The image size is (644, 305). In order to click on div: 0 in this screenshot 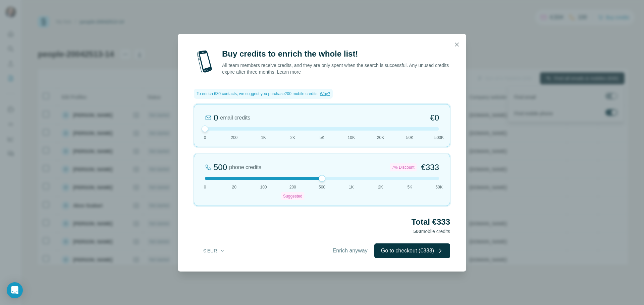, I will do `click(216, 118)`.